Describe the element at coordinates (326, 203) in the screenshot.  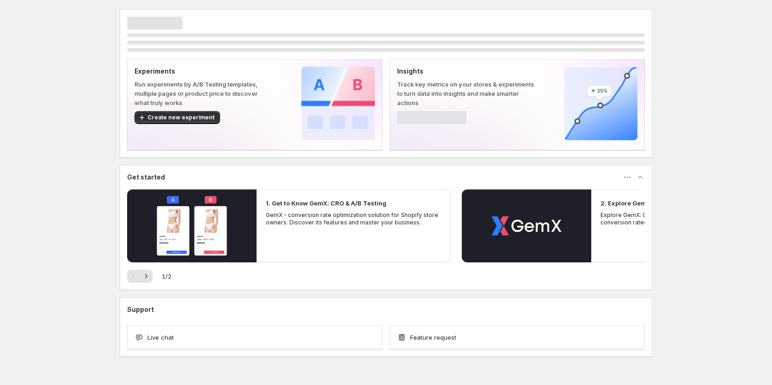
I see `h2: 1. Get to Know GemX: CRO & A/B Testing` at that location.